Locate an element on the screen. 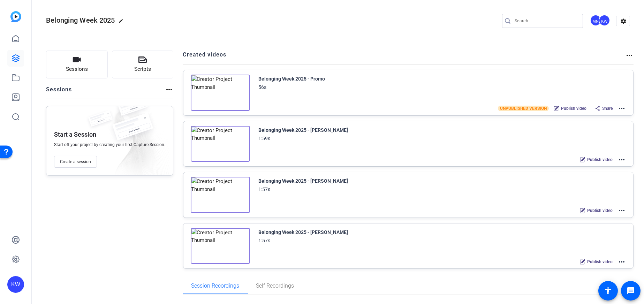 The height and width of the screenshot is (304, 644). ngx-avatar: Kellie Walker is located at coordinates (604, 20).